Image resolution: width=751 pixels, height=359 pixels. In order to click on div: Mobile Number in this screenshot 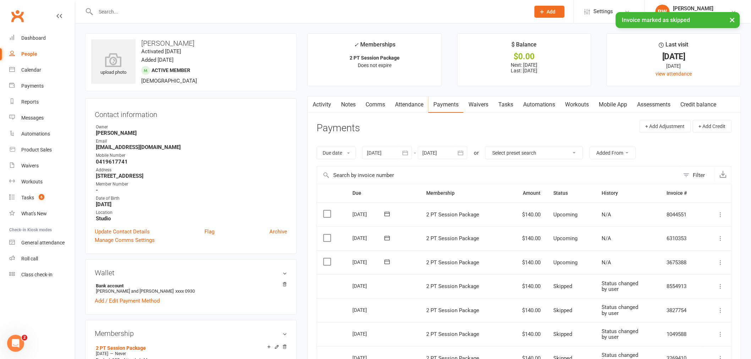, I will do `click(191, 155)`.